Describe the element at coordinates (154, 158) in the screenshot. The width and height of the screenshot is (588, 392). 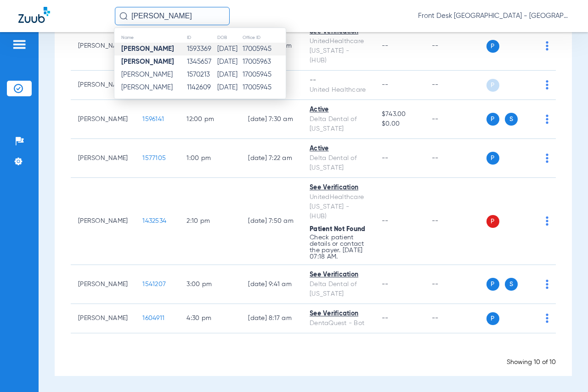
I see `span: 1577105` at that location.